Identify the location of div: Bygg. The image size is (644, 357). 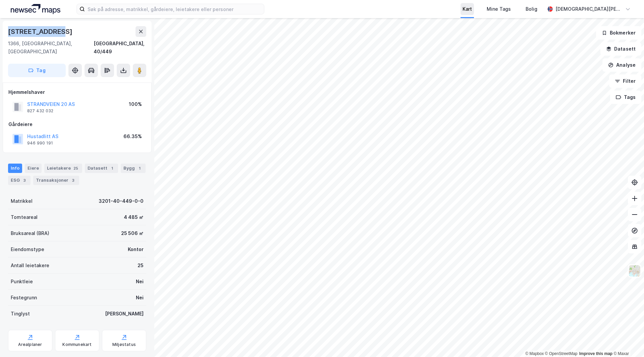
(133, 168).